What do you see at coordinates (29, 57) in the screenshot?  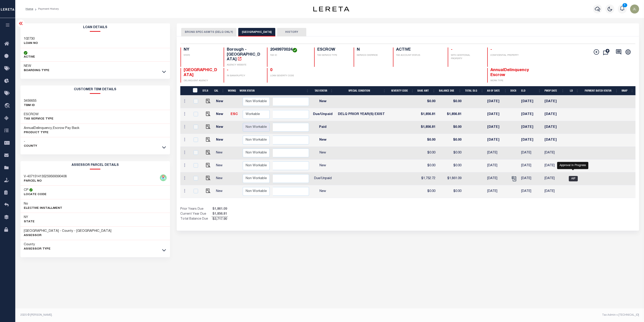 I see `p: ACTIVE` at bounding box center [29, 57].